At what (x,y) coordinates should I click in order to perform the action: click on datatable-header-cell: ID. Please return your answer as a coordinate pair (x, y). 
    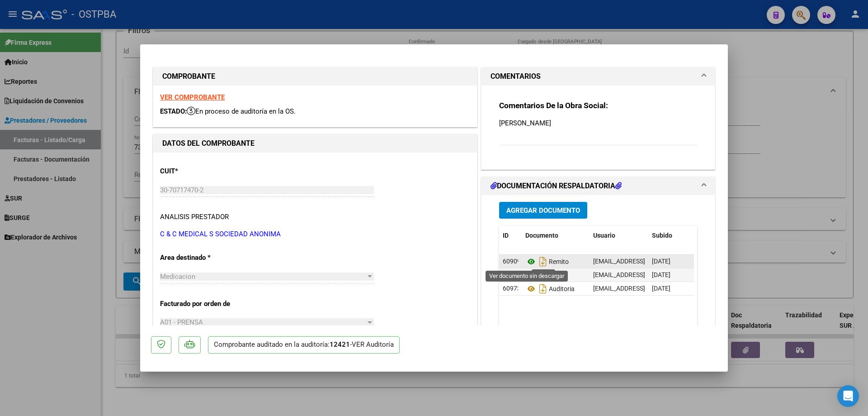
    Looking at the image, I should click on (510, 235).